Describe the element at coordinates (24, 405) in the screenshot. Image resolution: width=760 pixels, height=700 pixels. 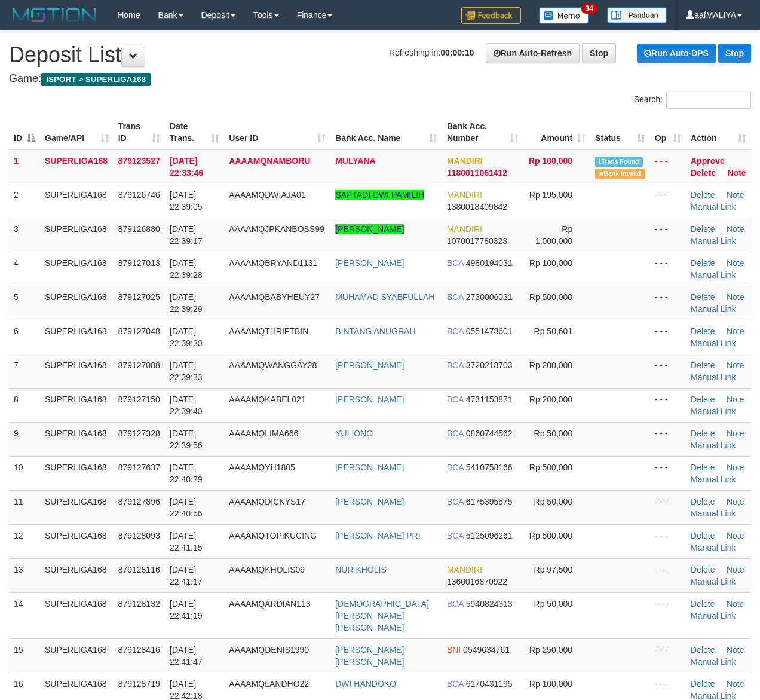
I see `td: 8` at that location.